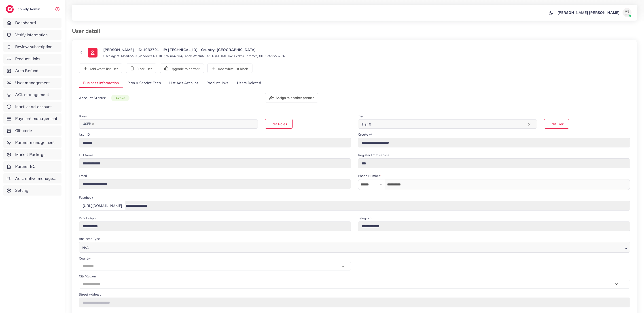  Describe the element at coordinates (32, 95) in the screenshot. I see `span: ACL management` at that location.